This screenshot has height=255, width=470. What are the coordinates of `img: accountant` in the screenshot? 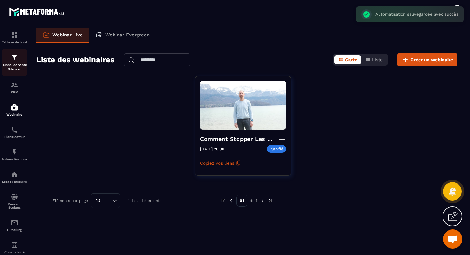 It's located at (14, 245).